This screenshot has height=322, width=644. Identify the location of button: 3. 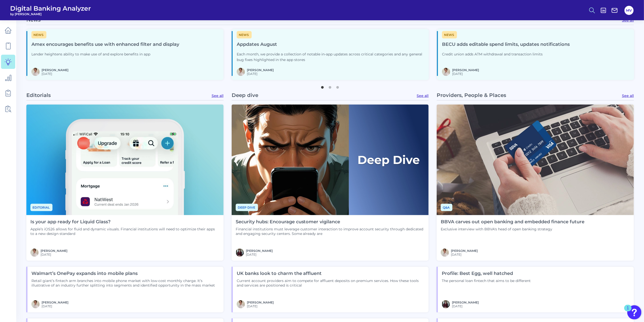
(337, 86).